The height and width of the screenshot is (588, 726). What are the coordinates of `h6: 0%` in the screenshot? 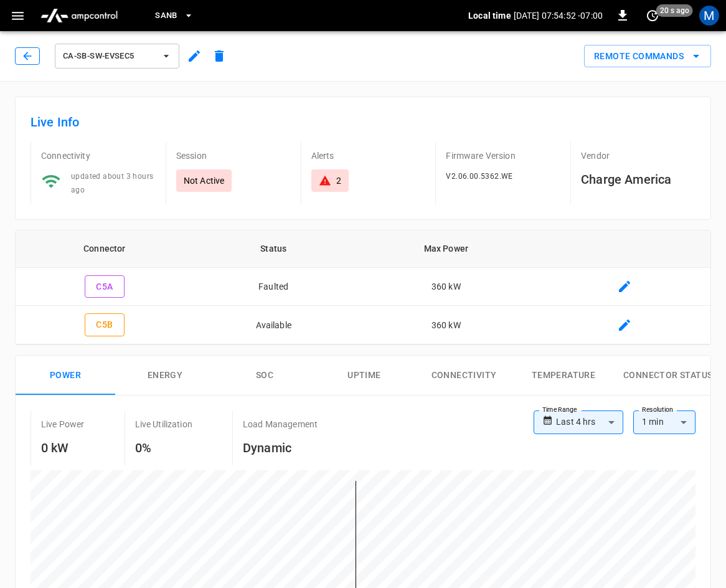 It's located at (163, 447).